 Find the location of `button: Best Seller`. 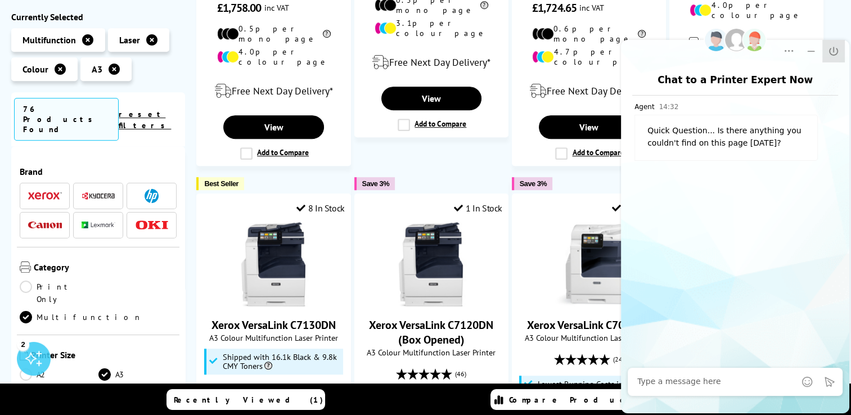

button: Best Seller is located at coordinates (220, 183).